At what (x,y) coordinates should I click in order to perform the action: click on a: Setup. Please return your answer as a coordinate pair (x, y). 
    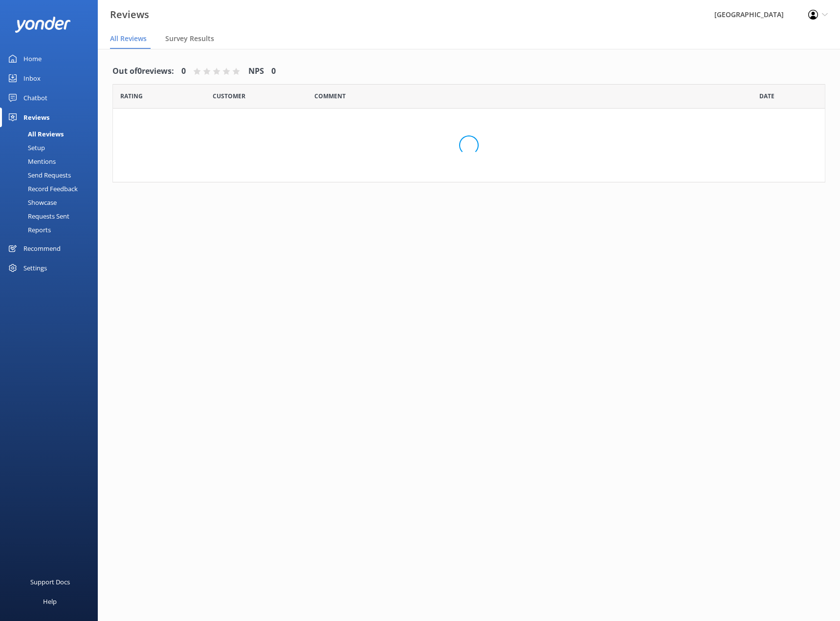
    Looking at the image, I should click on (52, 147).